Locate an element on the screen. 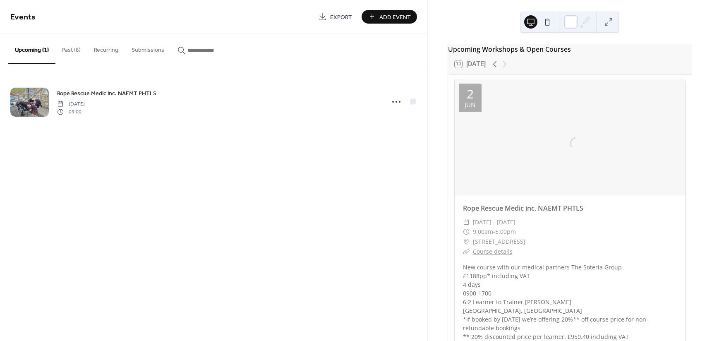 The image size is (712, 341). button: Past (8) is located at coordinates (71, 48).